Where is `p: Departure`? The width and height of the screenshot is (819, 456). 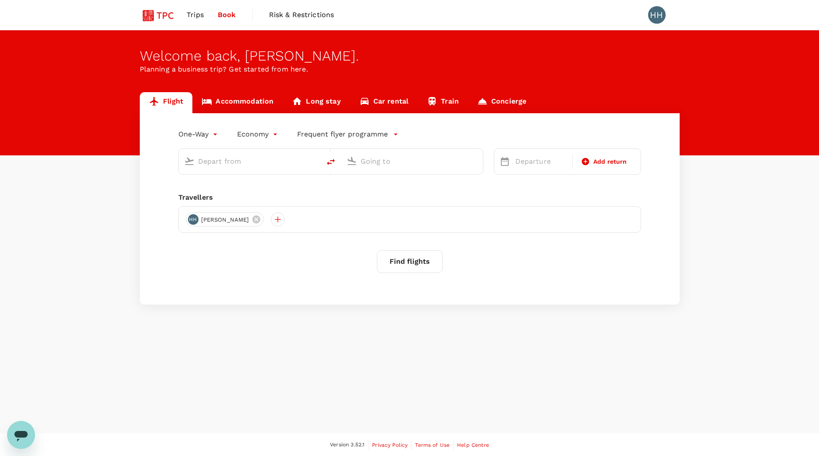
p: Departure is located at coordinates (541, 161).